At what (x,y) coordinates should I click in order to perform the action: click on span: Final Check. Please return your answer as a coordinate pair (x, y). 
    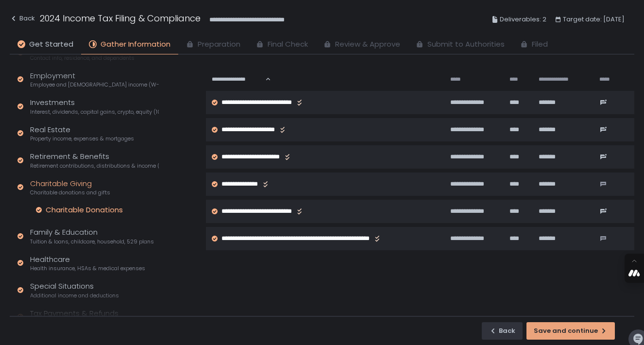
    Looking at the image, I should click on (287, 44).